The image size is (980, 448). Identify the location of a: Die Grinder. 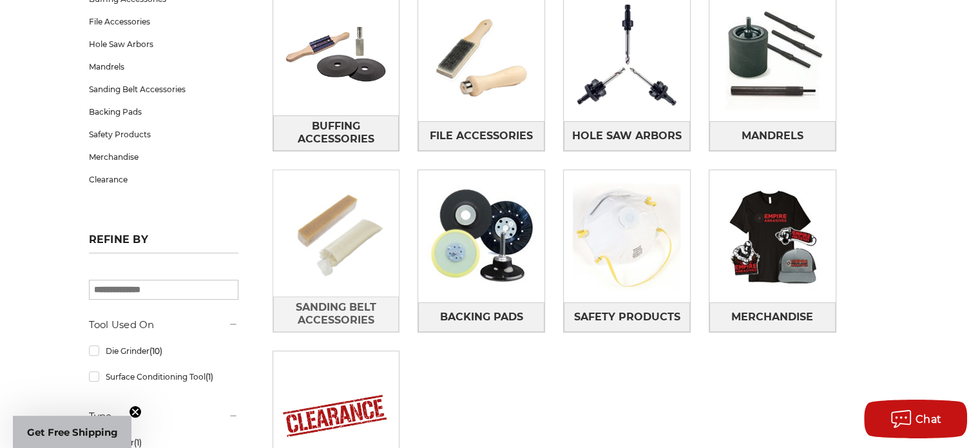
(164, 350).